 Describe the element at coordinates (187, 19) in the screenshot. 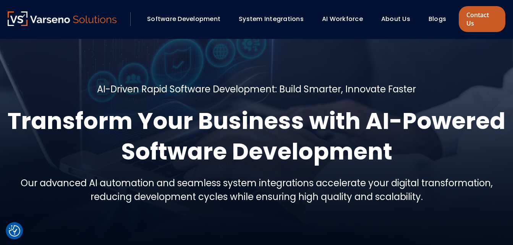

I see `div: Software Development` at that location.